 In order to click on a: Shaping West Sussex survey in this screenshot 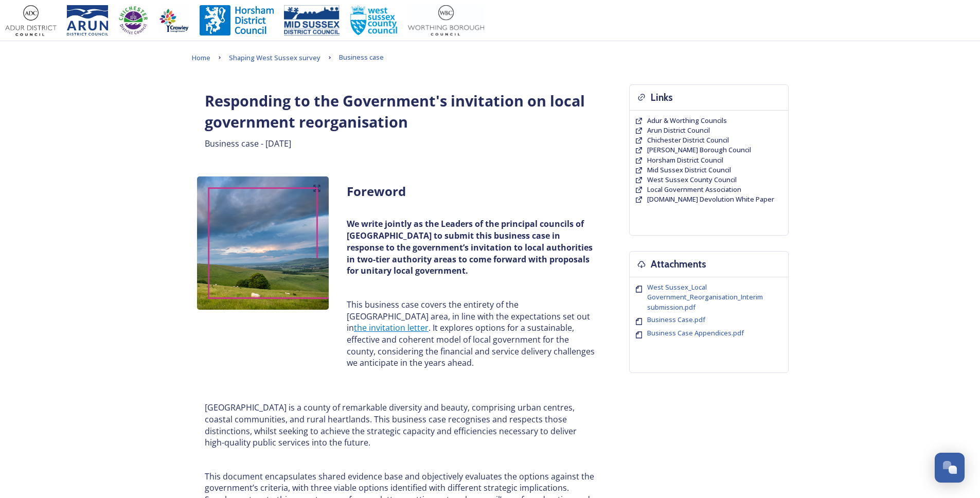, I will do `click(274, 58)`.